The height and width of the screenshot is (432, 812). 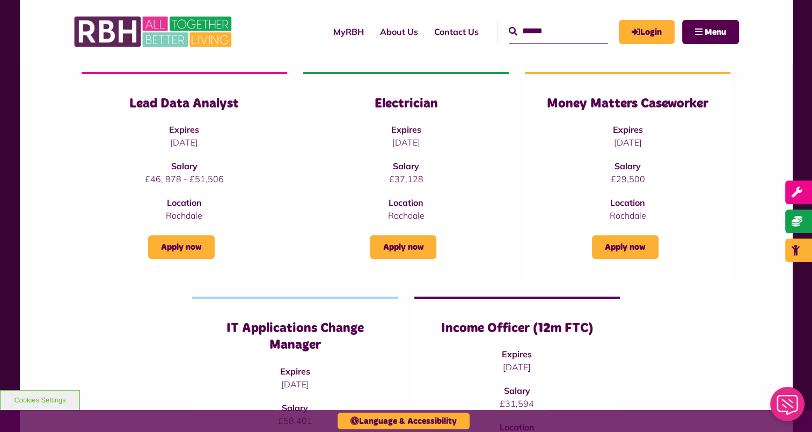 What do you see at coordinates (715, 32) in the screenshot?
I see `span: Menu` at bounding box center [715, 32].